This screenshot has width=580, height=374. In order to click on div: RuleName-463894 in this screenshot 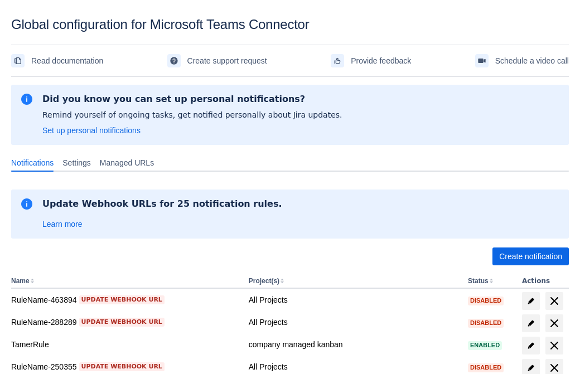, I will do `click(126, 300)`.